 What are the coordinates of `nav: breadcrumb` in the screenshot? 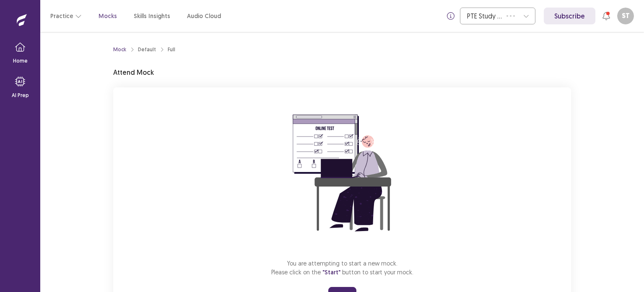 It's located at (144, 50).